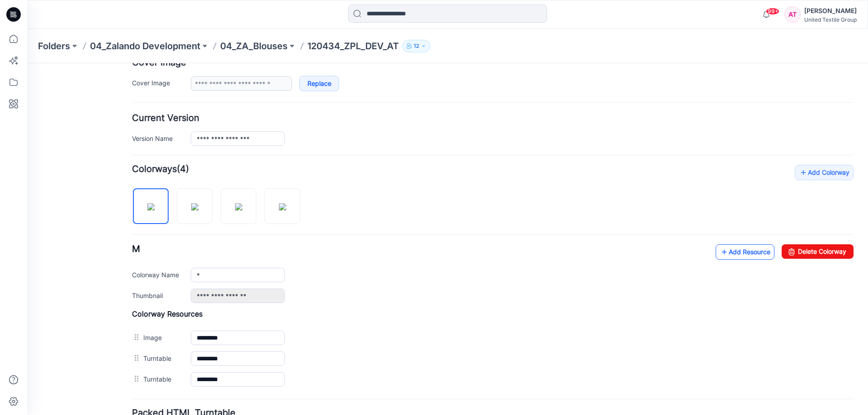 The width and height of the screenshot is (868, 415). What do you see at coordinates (292, 21) in the screenshot?
I see `a: Replace` at bounding box center [292, 21].